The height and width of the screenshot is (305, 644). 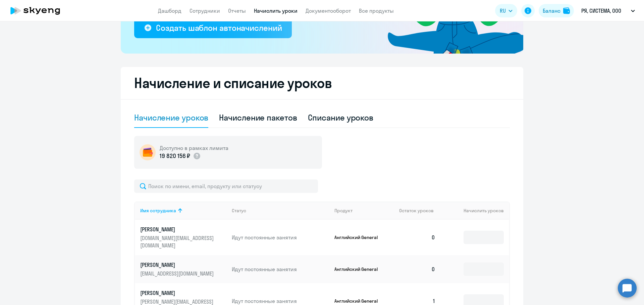 I want to click on a: Начислить уроки, so click(x=275, y=10).